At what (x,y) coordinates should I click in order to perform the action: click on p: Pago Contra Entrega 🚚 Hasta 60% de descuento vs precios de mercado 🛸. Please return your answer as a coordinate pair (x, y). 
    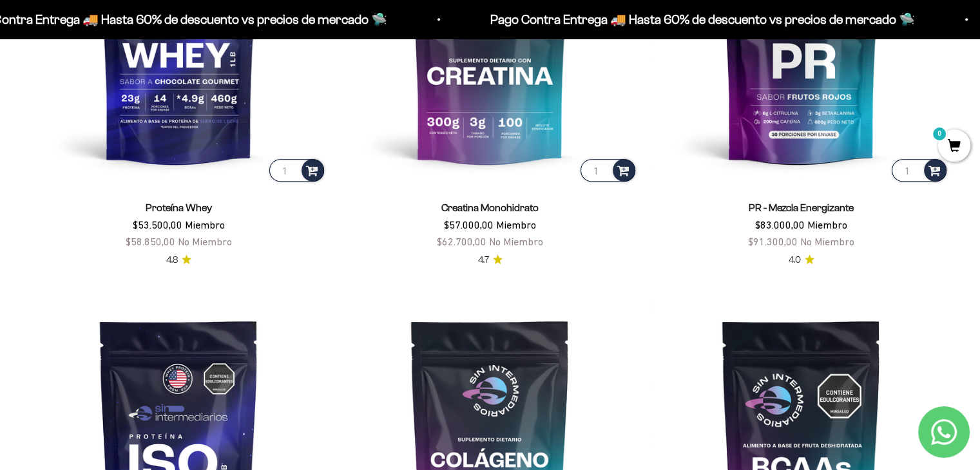
    Looking at the image, I should click on (695, 20).